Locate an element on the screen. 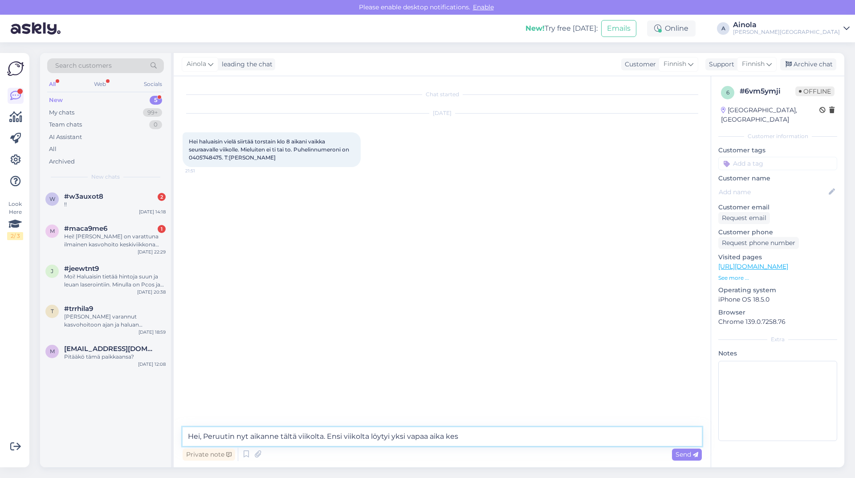 The width and height of the screenshot is (855, 478). p: See more ... is located at coordinates (778, 278).